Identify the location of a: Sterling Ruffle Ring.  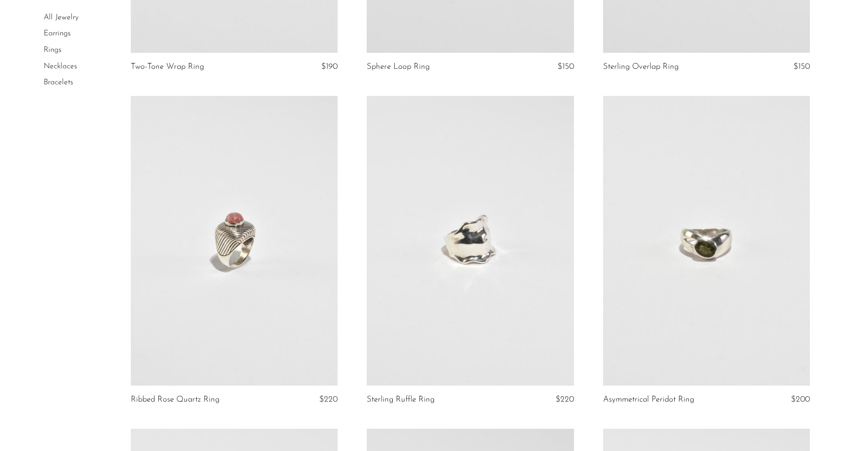
(401, 400).